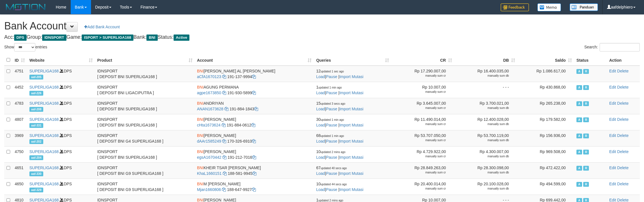  I want to click on h4: Acc: Group: Game: Bank: Status:, so click(322, 37).